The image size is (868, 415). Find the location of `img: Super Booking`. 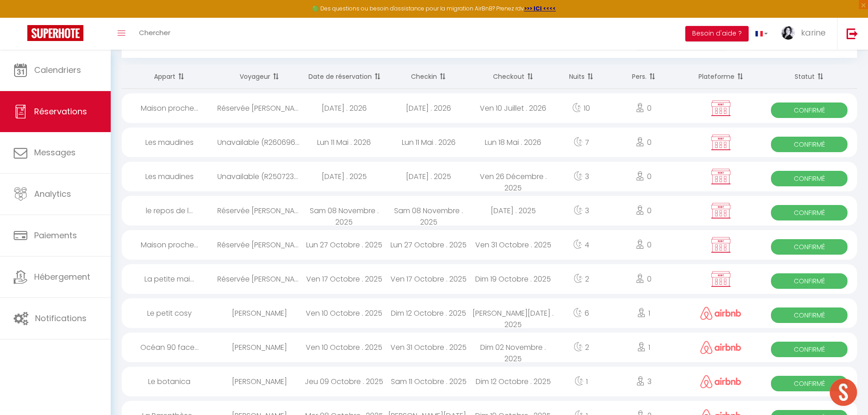

img: Super Booking is located at coordinates (55, 33).